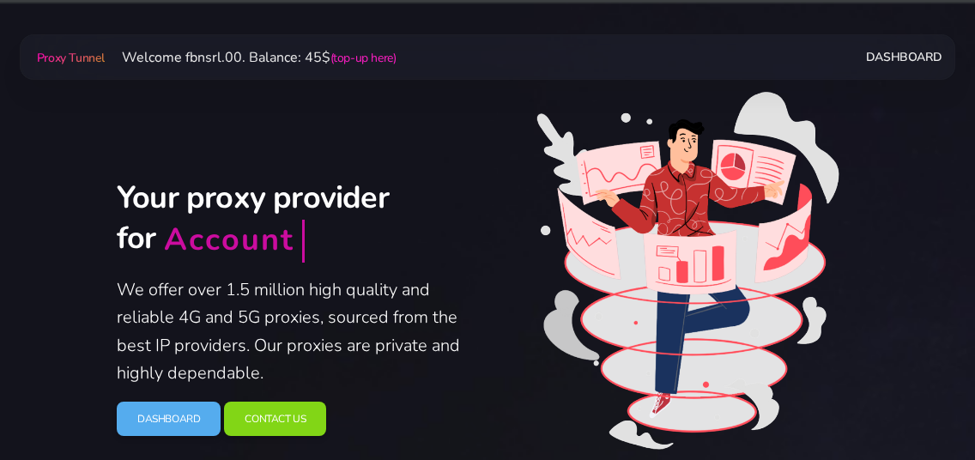  I want to click on a: Proxy Tunnel, so click(70, 57).